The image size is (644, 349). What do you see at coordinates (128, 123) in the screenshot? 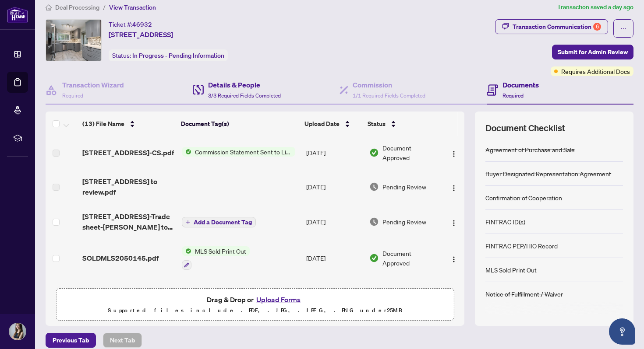
I see `th: (13) File Name` at bounding box center [128, 123].